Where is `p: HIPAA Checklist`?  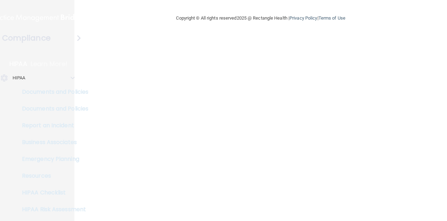
p: HIPAA Checklist is located at coordinates (52, 192).